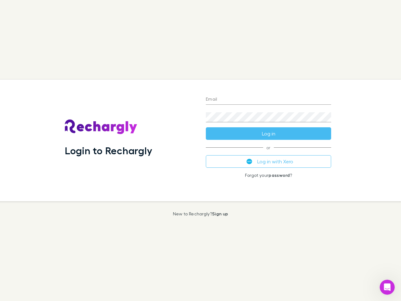  Describe the element at coordinates (269, 161) in the screenshot. I see `button: Log in with Xero` at that location.